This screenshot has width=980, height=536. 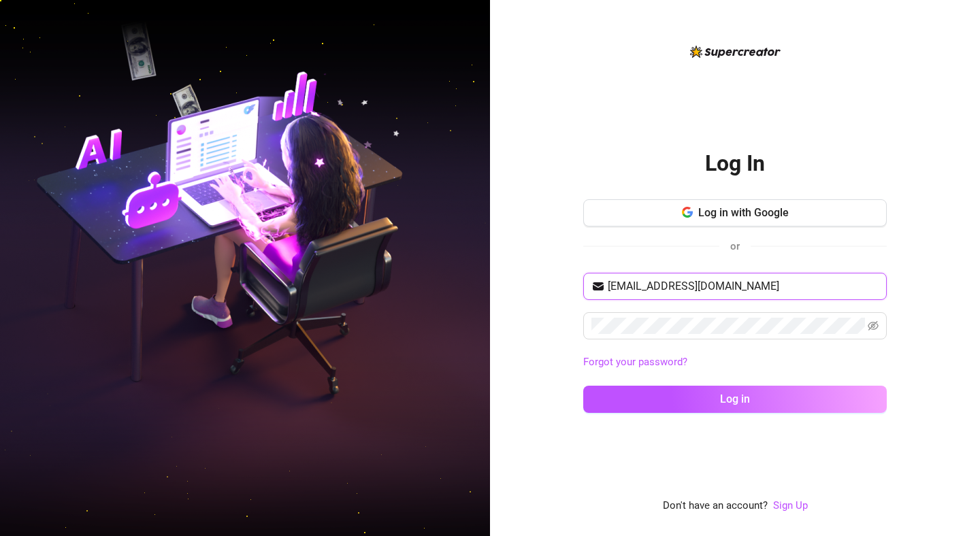 I want to click on img: logo-BBDzfeDw.svg, so click(x=734, y=52).